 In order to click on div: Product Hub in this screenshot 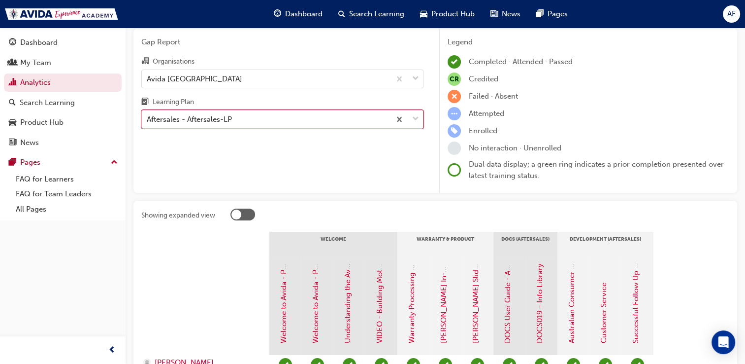, I will do `click(42, 122)`.